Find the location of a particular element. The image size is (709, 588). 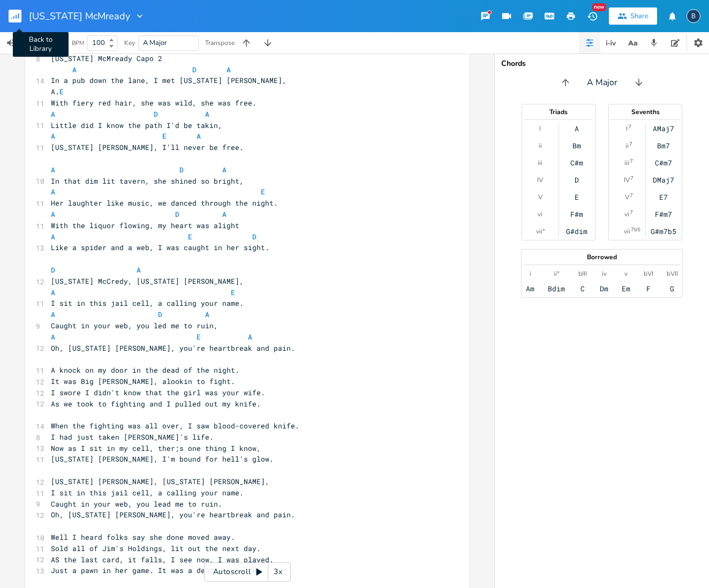

span: Now as I sit in my cell, ther;s one thing I know, is located at coordinates (156, 448).